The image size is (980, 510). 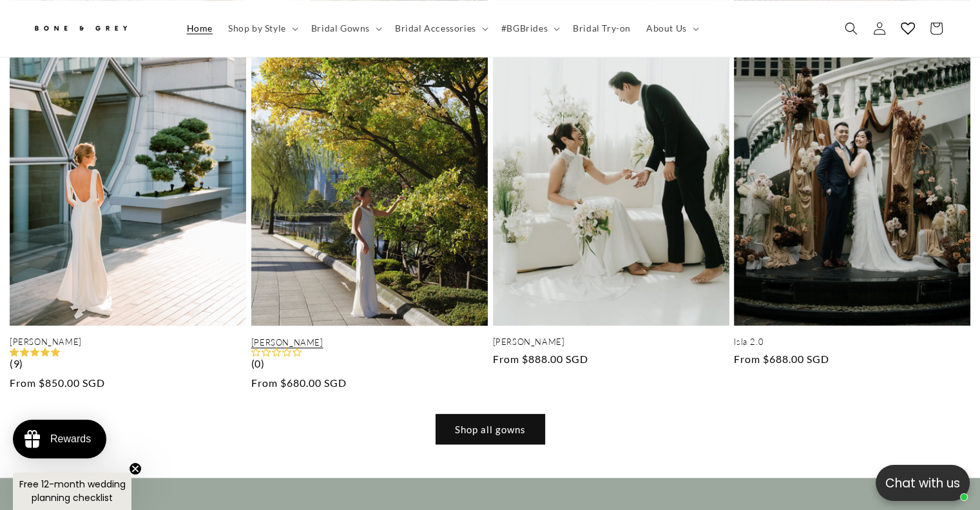 What do you see at coordinates (262, 28) in the screenshot?
I see `summary: Shop by Style` at bounding box center [262, 28].